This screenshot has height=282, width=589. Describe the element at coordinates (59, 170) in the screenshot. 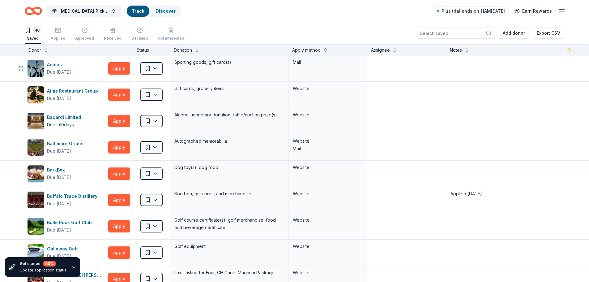

I see `div: BarkBox` at that location.